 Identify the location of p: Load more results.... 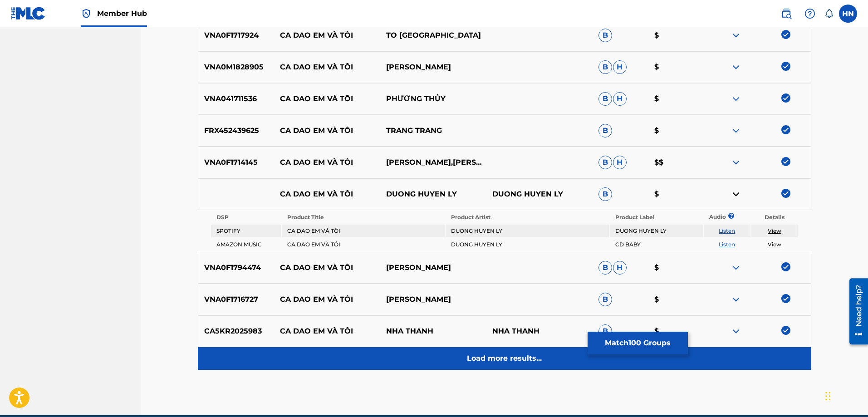
(504, 358).